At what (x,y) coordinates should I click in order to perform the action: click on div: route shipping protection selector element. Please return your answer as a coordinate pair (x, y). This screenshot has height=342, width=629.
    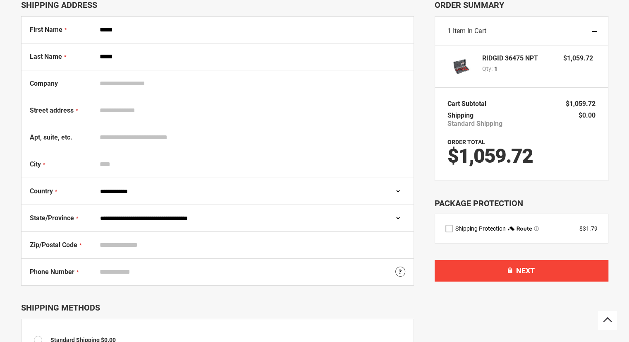
    Looking at the image, I should click on (521, 228).